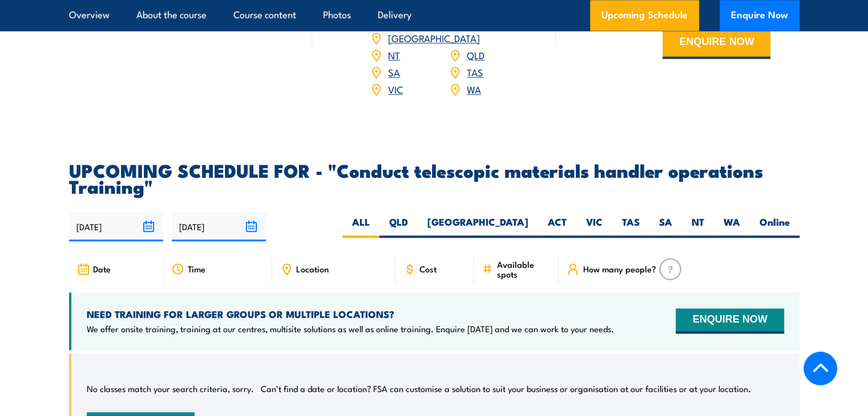 Image resolution: width=868 pixels, height=416 pixels. I want to click on p: We offer onsite training, training at our centres, multisite solutions as well as online training..., so click(351, 329).